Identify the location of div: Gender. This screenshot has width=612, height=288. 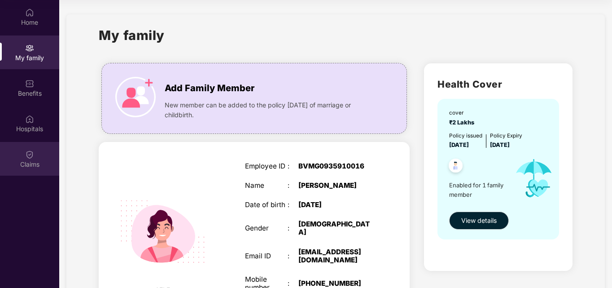
(267, 228).